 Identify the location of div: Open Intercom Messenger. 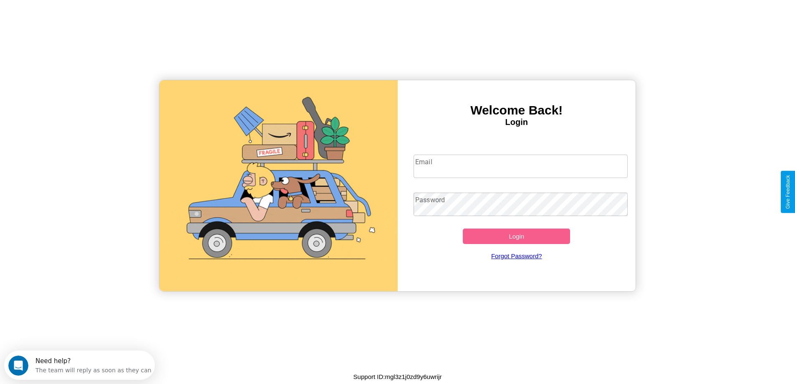
(79, 15).